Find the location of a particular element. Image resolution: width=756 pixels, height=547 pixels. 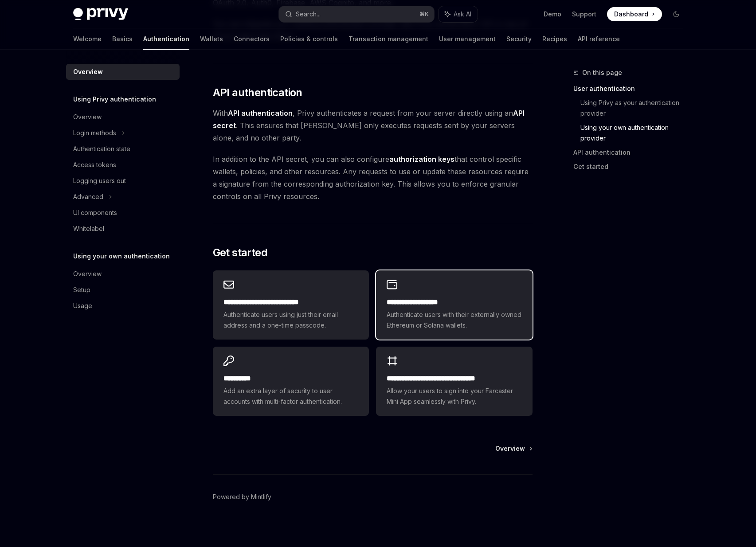

a: Support is located at coordinates (584, 14).